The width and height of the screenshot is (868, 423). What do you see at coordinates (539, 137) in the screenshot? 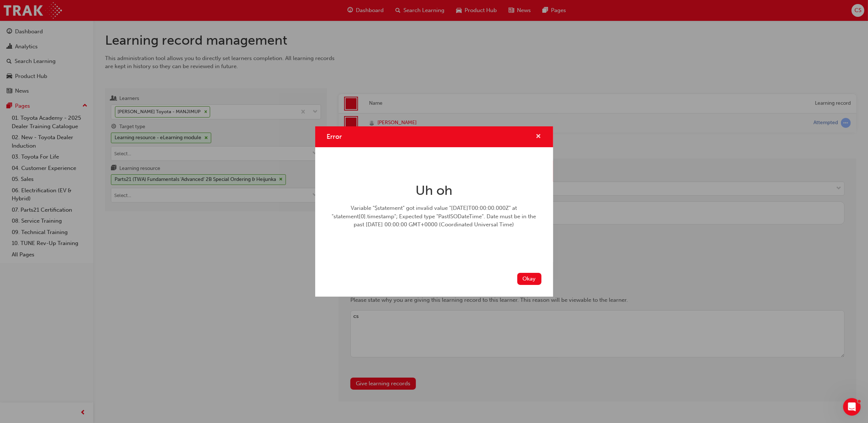
I see `span: cross-icon` at bounding box center [539, 137].